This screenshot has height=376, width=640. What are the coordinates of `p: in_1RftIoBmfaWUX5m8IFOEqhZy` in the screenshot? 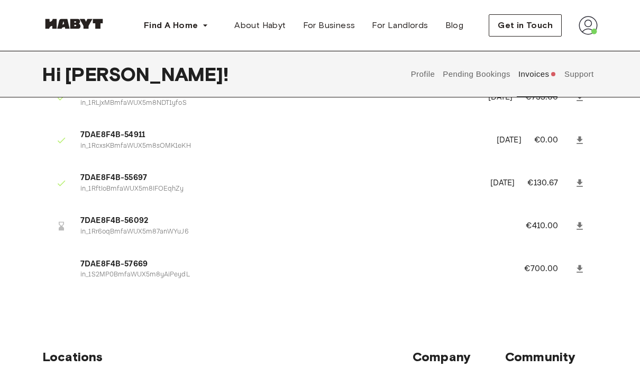 It's located at (279, 189).